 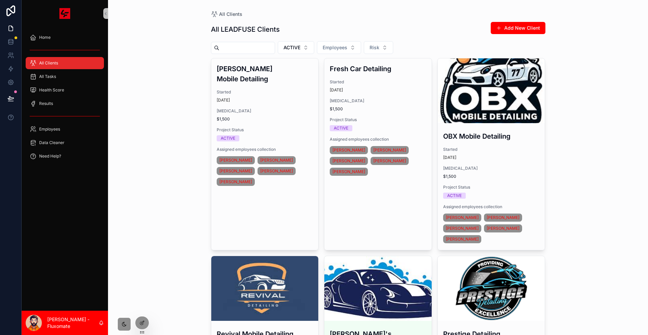 I want to click on h3: Fresh Car Detailing, so click(x=378, y=69).